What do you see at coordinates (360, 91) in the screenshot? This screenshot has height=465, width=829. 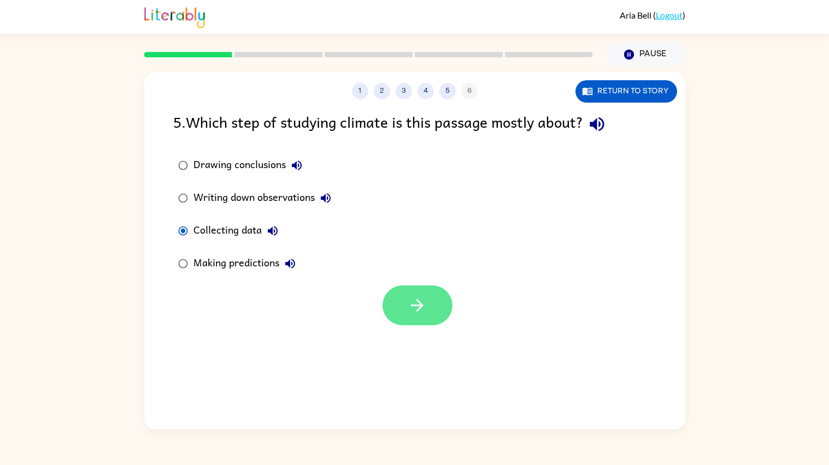 I see `button: 1` at bounding box center [360, 91].